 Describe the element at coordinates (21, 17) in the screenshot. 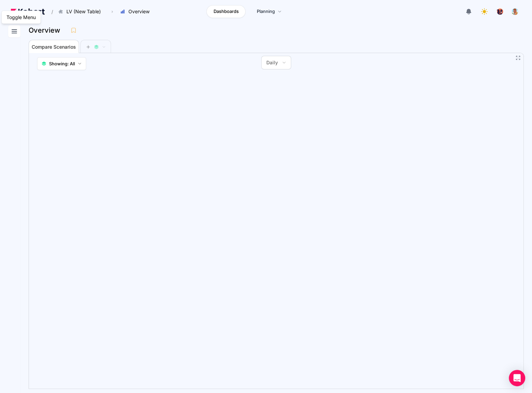

I see `div: Toggle Menu` at that location.